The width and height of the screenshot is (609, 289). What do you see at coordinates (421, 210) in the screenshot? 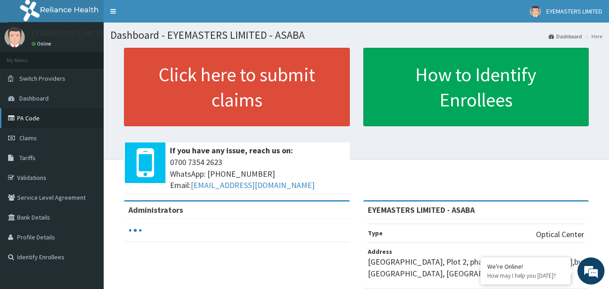
I see `strong: EYEMASTERS LIMITED - ASABA` at bounding box center [421, 210].